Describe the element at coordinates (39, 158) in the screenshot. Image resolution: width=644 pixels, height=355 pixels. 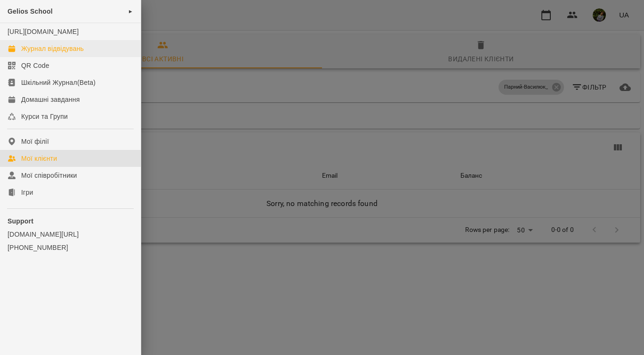
I see `div: Мої клієнти` at that location.